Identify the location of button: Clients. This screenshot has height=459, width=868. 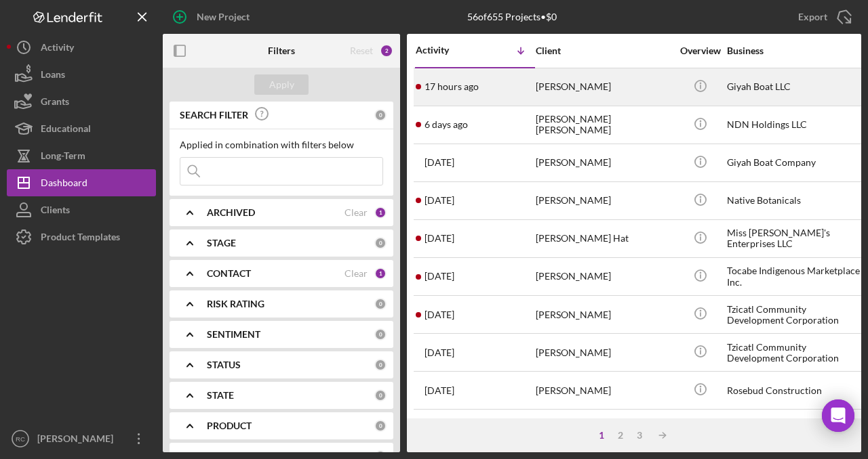
(82, 210).